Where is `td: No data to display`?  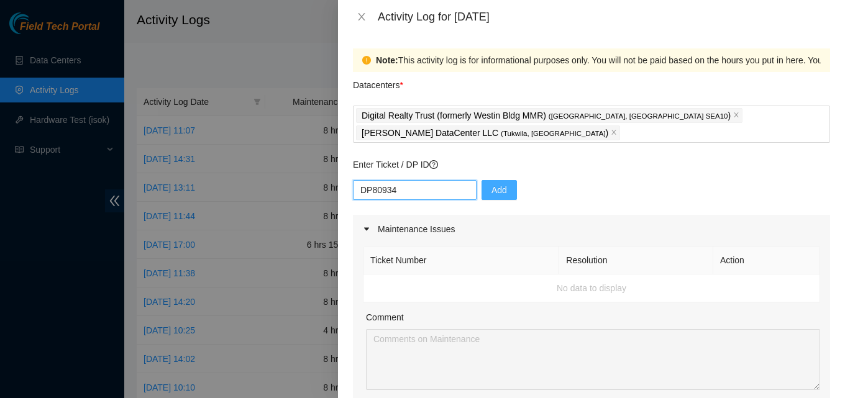 td: No data to display is located at coordinates (591, 288).